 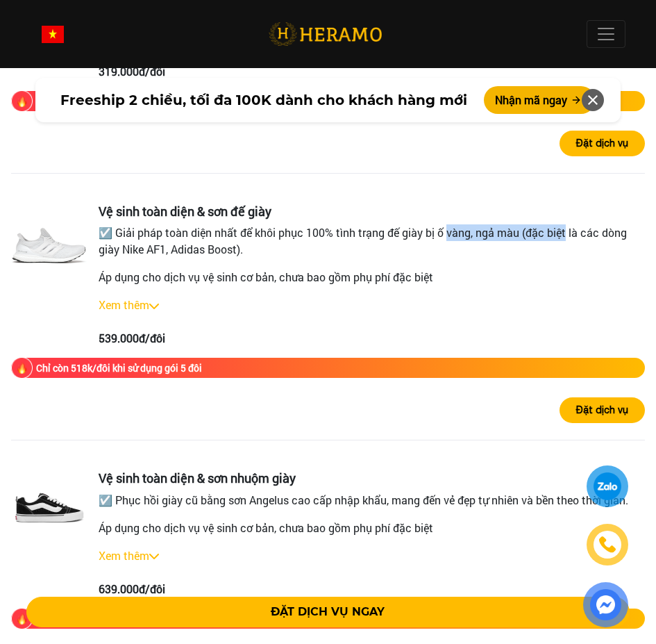 What do you see at coordinates (371, 500) in the screenshot?
I see `p: ☑️ Phục hồi giày cũ bằng sơn Angelus cao cấp nhập khẩu, mang đến vẻ đẹp tự nhiên và bền theo thời...` at bounding box center [371, 500].